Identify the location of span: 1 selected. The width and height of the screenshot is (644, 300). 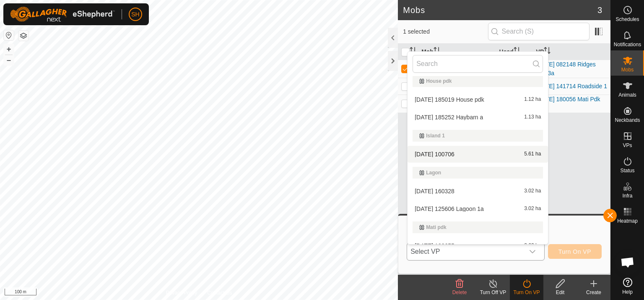
(445, 32).